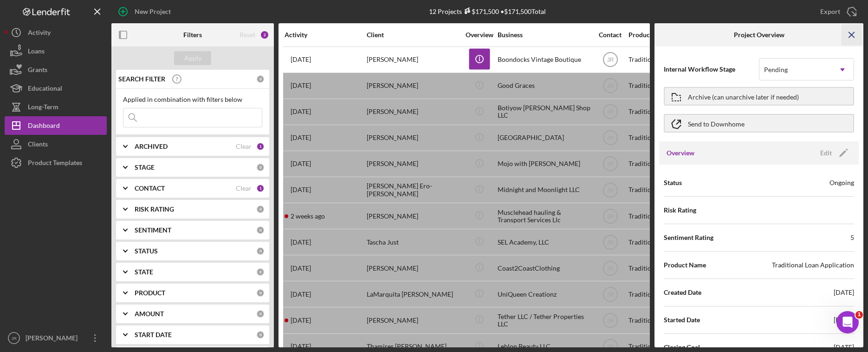 The width and height of the screenshot is (868, 352). Describe the element at coordinates (301, 112) in the screenshot. I see `time: 2025-02-22 21:38` at that location.